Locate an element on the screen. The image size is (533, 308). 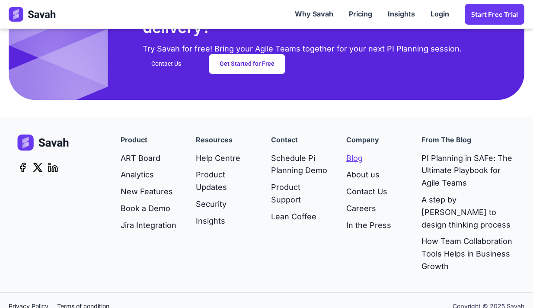
a: Why Savah is located at coordinates (314, 14).